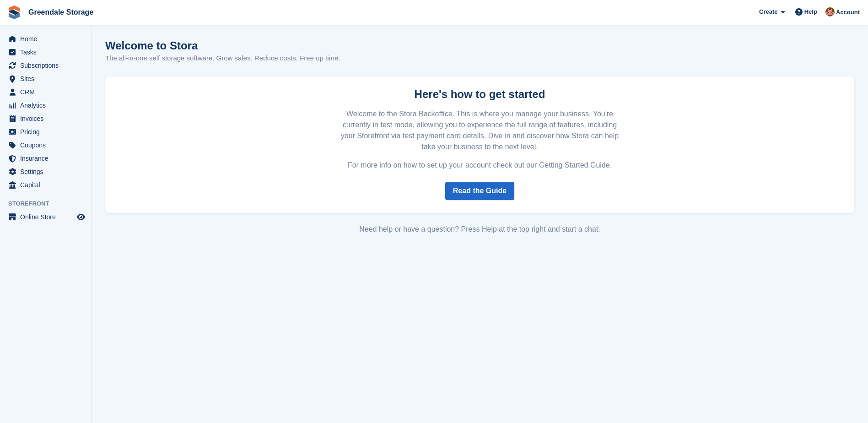 The width and height of the screenshot is (868, 423). Describe the element at coordinates (47, 185) in the screenshot. I see `span: Capital` at that location.